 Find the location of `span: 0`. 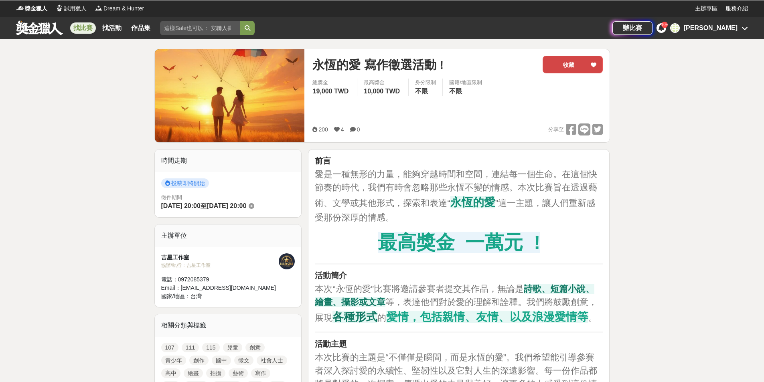

span: 0 is located at coordinates (359, 130).